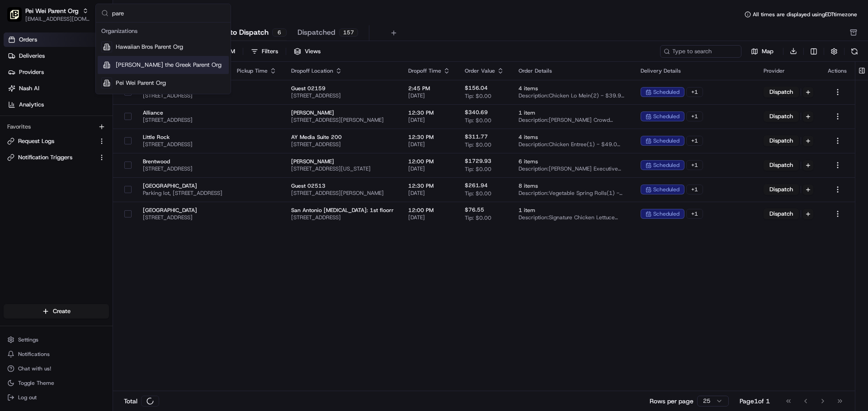 This screenshot has height=411, width=868. Describe the element at coordinates (58, 56) in the screenshot. I see `a: Deliveries` at that location.